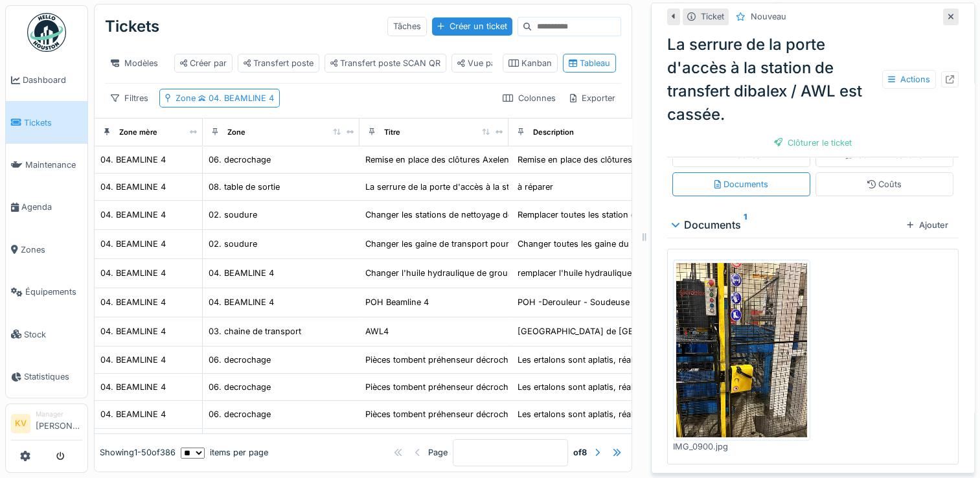  I want to click on div: items per page, so click(224, 453).